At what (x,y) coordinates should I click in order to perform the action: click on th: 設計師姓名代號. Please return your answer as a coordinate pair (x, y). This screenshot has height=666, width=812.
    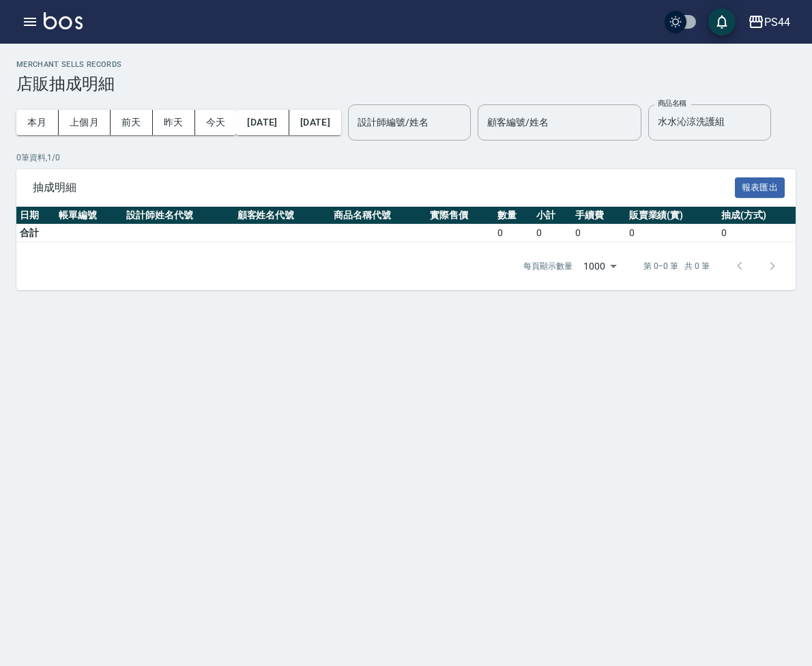
    Looking at the image, I should click on (178, 216).